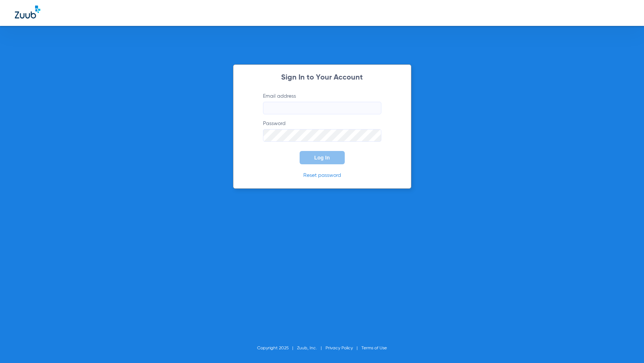 The height and width of the screenshot is (363, 644). I want to click on a: Terms of Use, so click(374, 348).